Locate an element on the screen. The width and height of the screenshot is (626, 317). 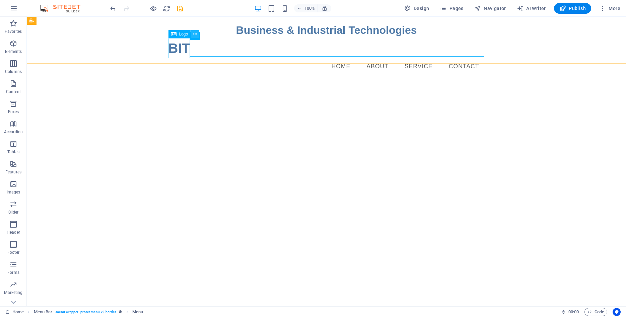
p: Slider is located at coordinates (13, 213).